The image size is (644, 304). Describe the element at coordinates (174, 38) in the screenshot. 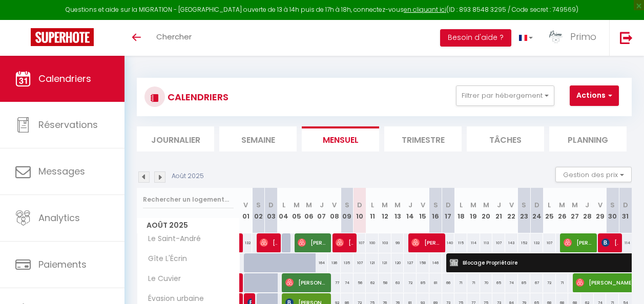

I see `a: Chercher` at that location.